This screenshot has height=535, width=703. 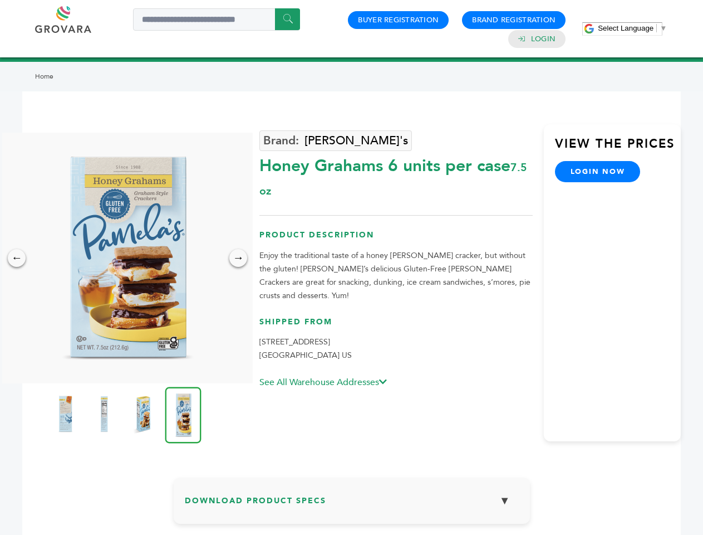 I want to click on h3: View the Prices, so click(x=618, y=148).